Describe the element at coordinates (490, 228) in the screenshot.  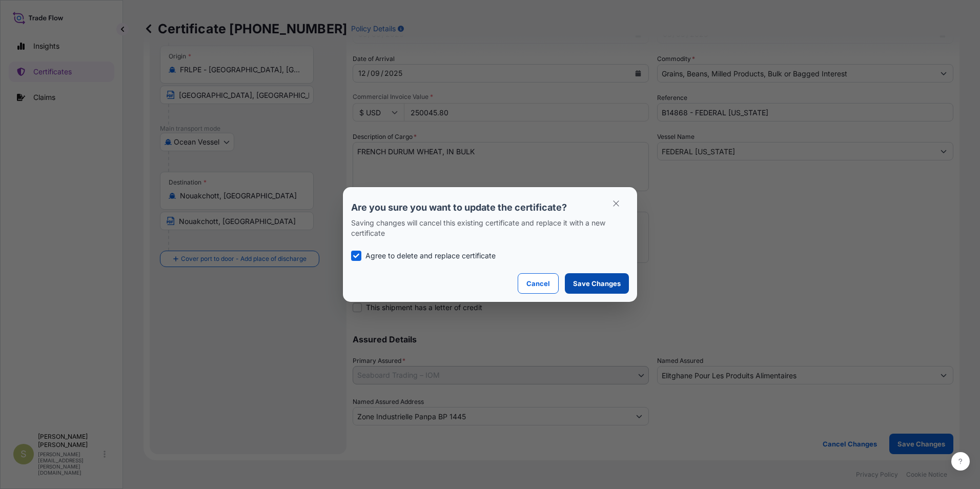
I see `p: Saving changes will cancel this existing certificate and replace it with a new certificate` at that location.